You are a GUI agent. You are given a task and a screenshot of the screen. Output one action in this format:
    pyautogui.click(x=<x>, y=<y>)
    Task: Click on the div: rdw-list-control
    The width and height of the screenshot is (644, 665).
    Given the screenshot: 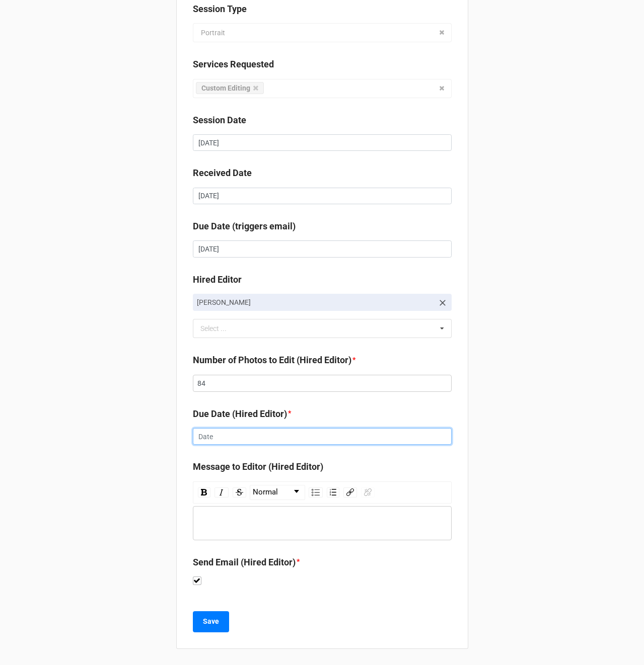 What is the action you would take?
    pyautogui.click(x=324, y=492)
    